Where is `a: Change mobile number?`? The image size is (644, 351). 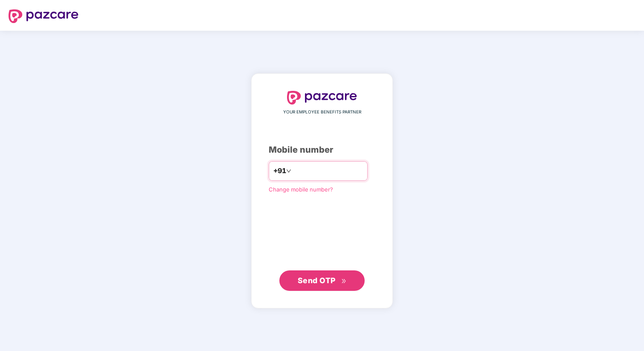 a: Change mobile number? is located at coordinates (301, 189).